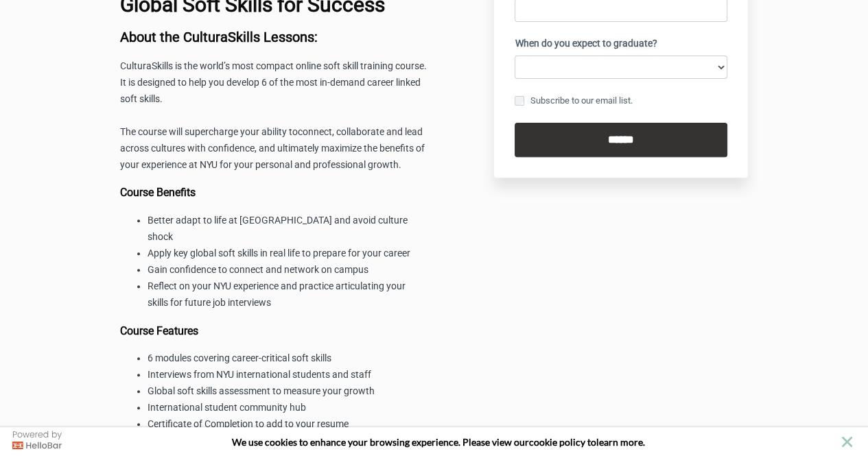 The height and width of the screenshot is (456, 868). I want to click on b: Course Benefits, so click(158, 192).